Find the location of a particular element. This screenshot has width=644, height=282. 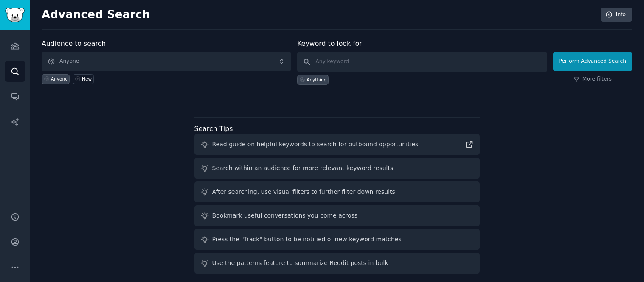

button: Perform Advanced Search is located at coordinates (592, 62).